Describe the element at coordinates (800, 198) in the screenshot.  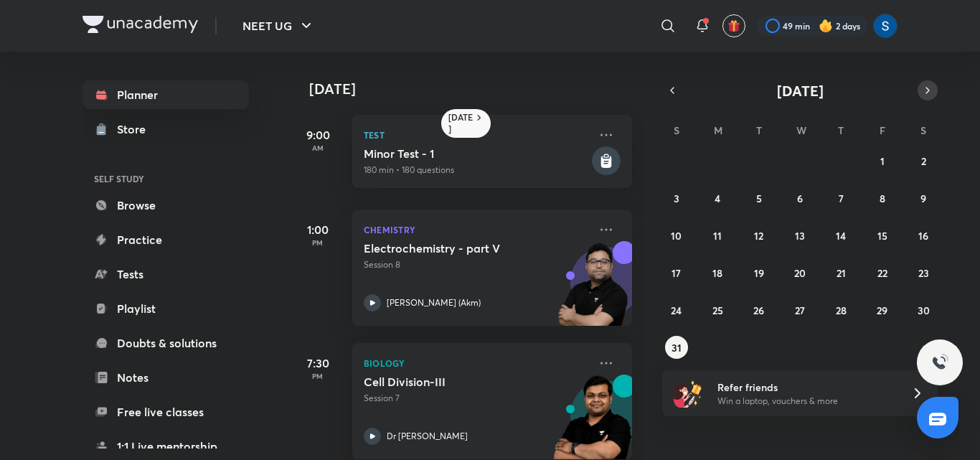
I see `button: August 6, 2025` at that location.